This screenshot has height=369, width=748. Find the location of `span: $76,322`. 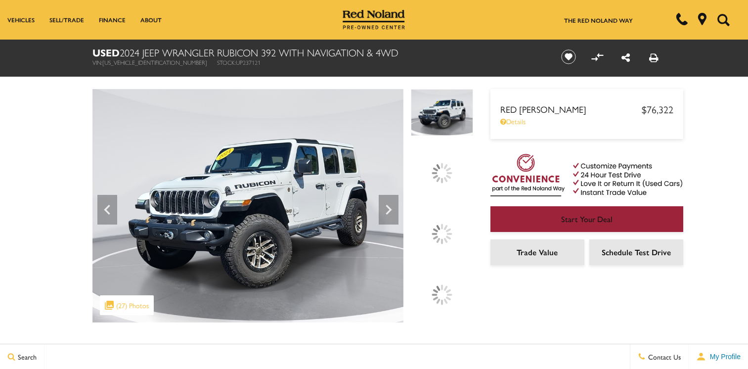

span: $76,322 is located at coordinates (657, 109).